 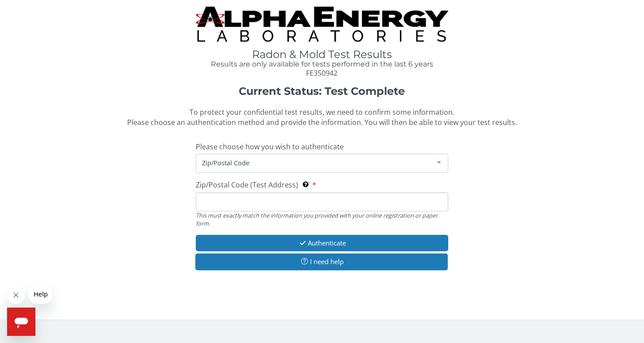 What do you see at coordinates (322, 64) in the screenshot?
I see `h4: Results are only available for tests performed in the last 6 years` at bounding box center [322, 64].